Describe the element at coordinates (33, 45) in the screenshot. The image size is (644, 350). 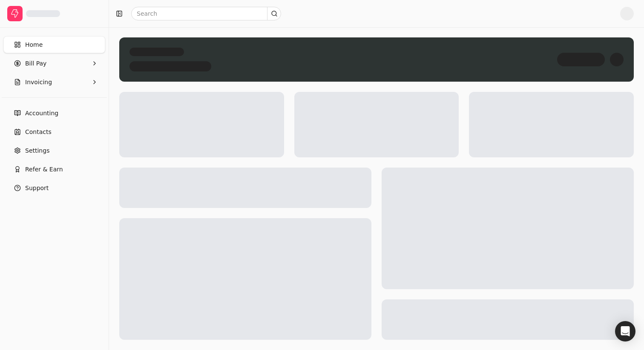
I see `span: Home` at that location.